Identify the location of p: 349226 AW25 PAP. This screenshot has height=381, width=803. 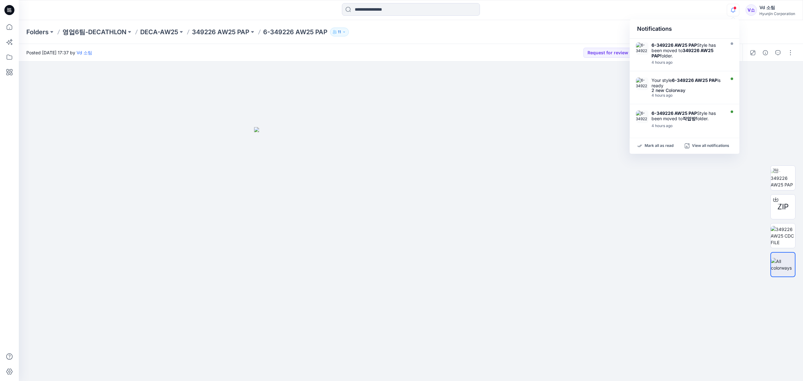
(221, 32).